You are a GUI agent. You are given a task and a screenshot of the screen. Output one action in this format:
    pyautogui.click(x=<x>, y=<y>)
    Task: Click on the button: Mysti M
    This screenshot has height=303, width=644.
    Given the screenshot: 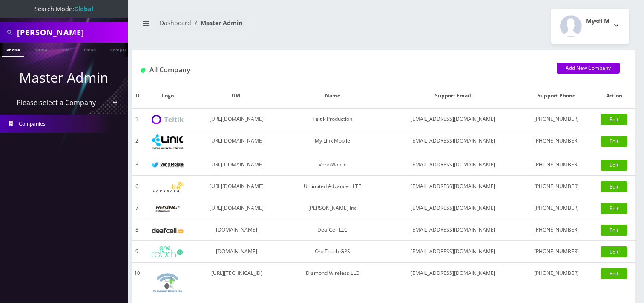 What is the action you would take?
    pyautogui.click(x=590, y=26)
    